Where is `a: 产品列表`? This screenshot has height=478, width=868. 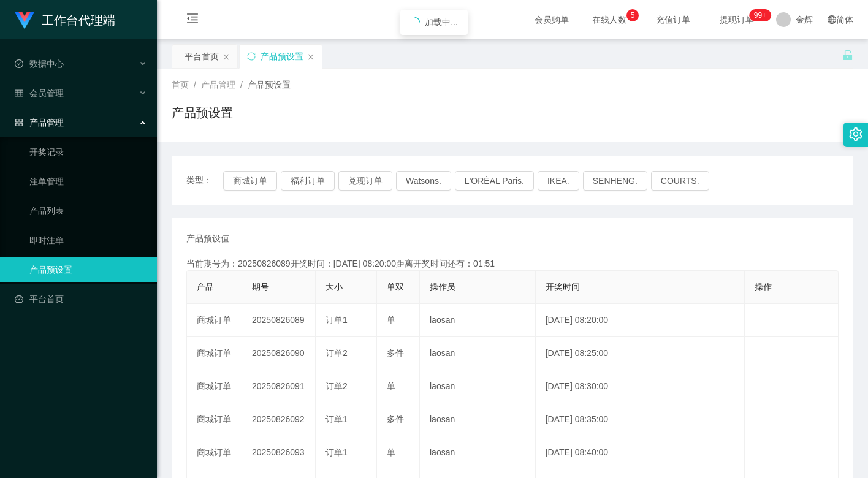 a: 产品列表 is located at coordinates (89, 211).